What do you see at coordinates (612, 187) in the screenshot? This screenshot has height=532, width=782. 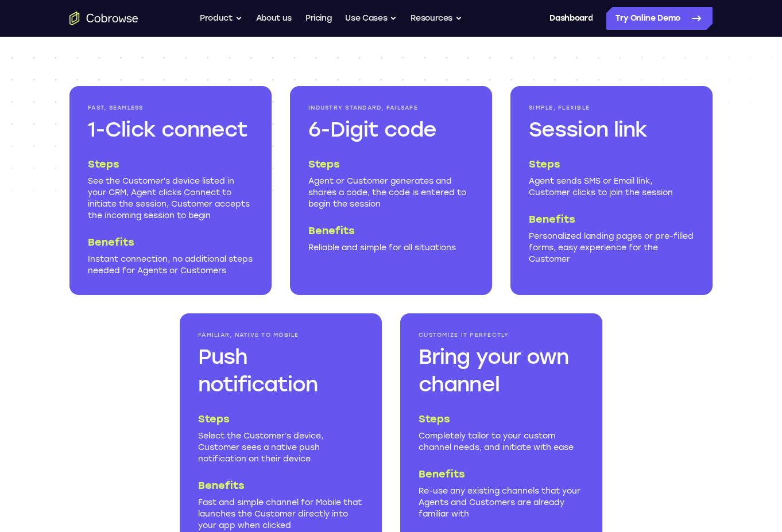 I see `p: Agent sends SMS or Email link, Customer clicks to join the session` at bounding box center [612, 187].